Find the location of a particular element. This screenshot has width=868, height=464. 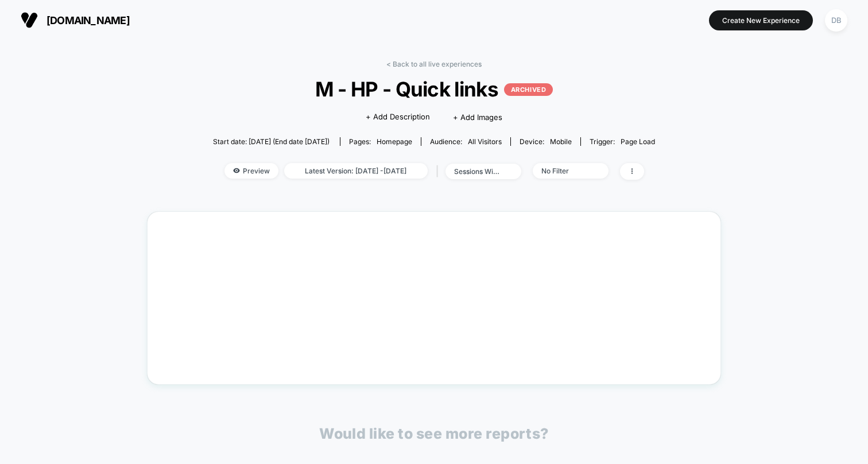

span: Page Load is located at coordinates (638, 141).